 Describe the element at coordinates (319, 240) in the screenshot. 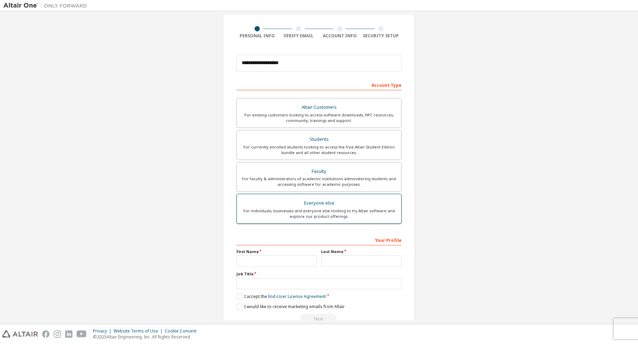

I see `div: Your Profile` at that location.